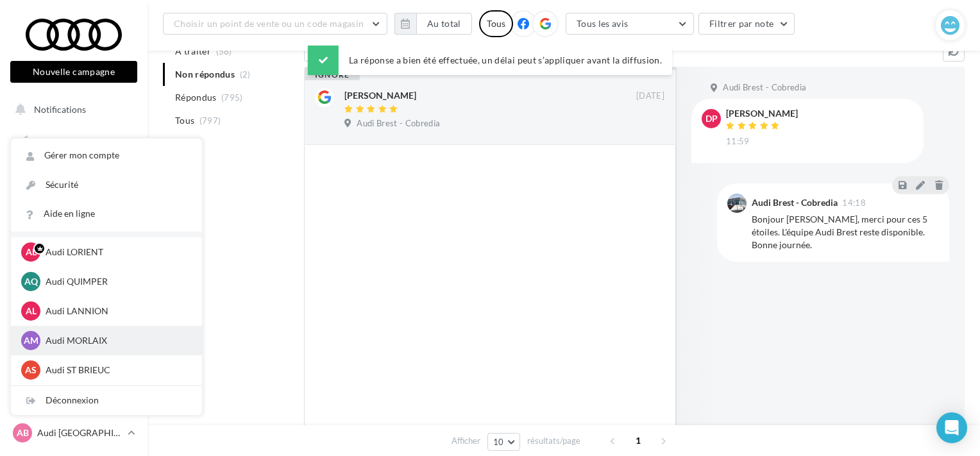  What do you see at coordinates (711, 119) in the screenshot?
I see `span: dP` at bounding box center [711, 119].